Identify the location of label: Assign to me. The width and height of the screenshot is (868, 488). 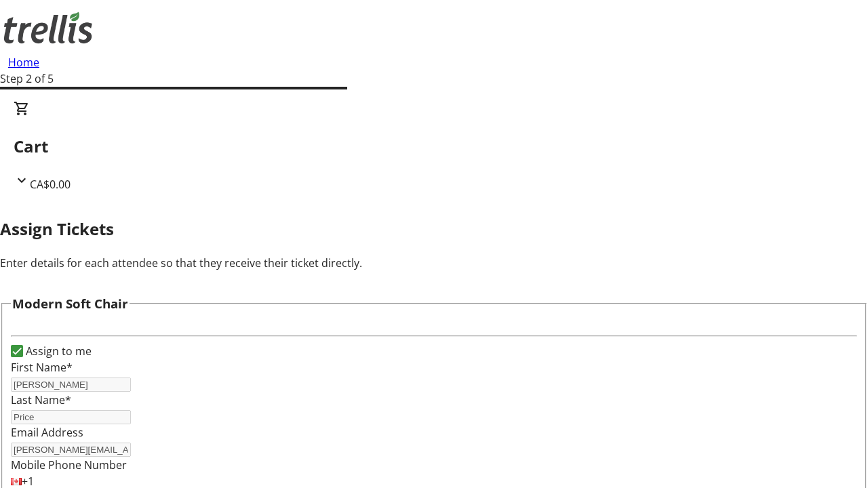
(57, 351).